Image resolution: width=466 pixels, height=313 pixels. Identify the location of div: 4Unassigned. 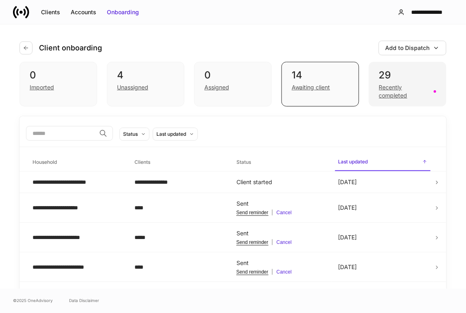
(145, 84).